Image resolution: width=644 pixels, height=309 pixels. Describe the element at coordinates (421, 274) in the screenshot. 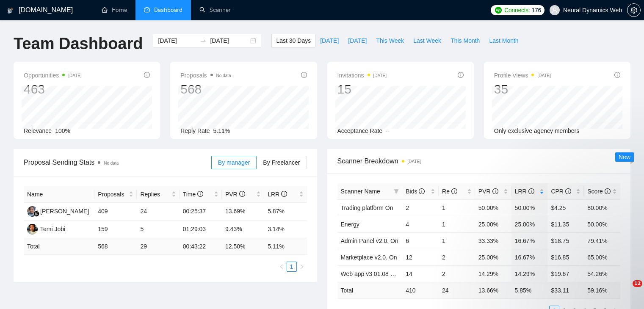

I see `td: 14` at that location.